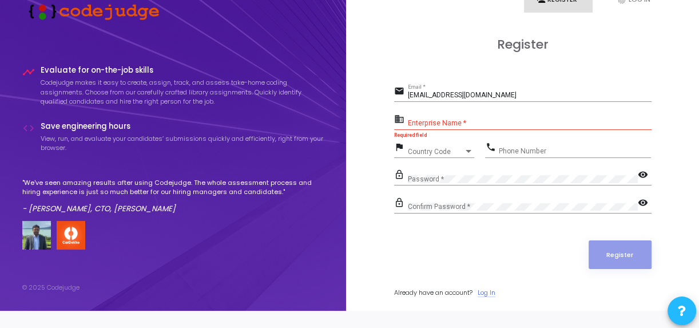  Describe the element at coordinates (401, 92) in the screenshot. I see `mat-icon: email` at that location.